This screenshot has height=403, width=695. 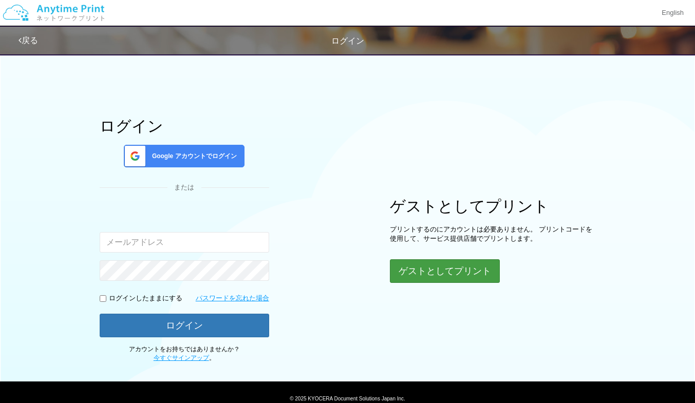 What do you see at coordinates (347, 398) in the screenshot?
I see `span: © 2025 KYOCERA Document Solutions Japan Inc.` at bounding box center [347, 398].